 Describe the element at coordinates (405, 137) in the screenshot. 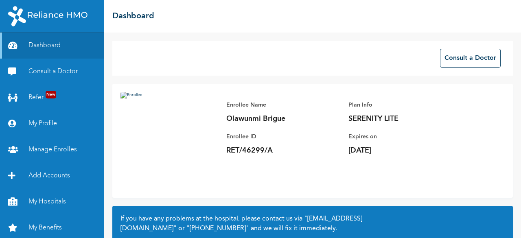

I see `p: Expires on` at that location.